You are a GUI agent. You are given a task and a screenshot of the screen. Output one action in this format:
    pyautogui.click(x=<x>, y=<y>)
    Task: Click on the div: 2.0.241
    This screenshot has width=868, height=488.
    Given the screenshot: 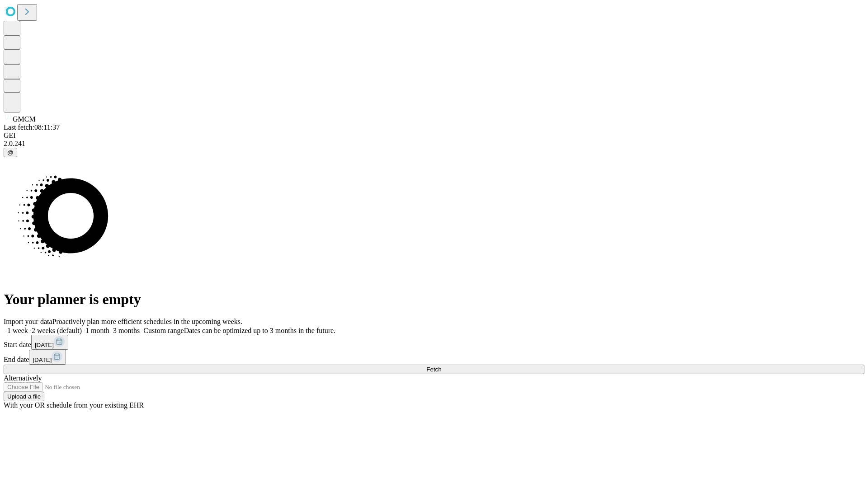 What is the action you would take?
    pyautogui.click(x=434, y=144)
    